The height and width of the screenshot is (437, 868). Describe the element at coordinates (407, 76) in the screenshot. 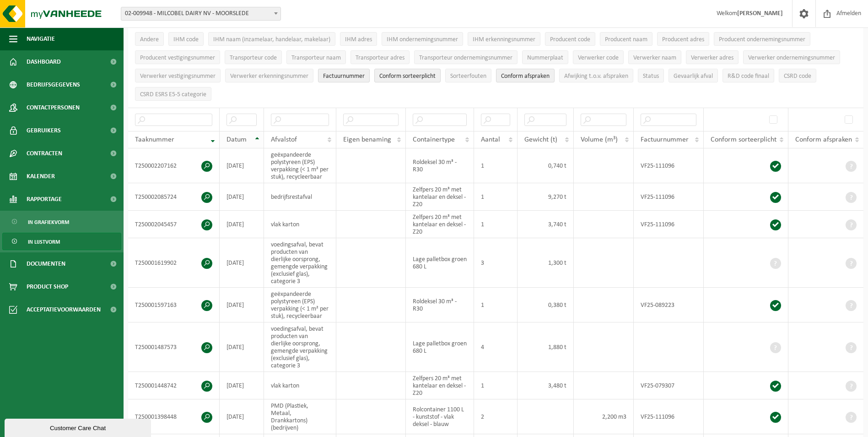

I see `span: Conform sorteerplicht` at that location.